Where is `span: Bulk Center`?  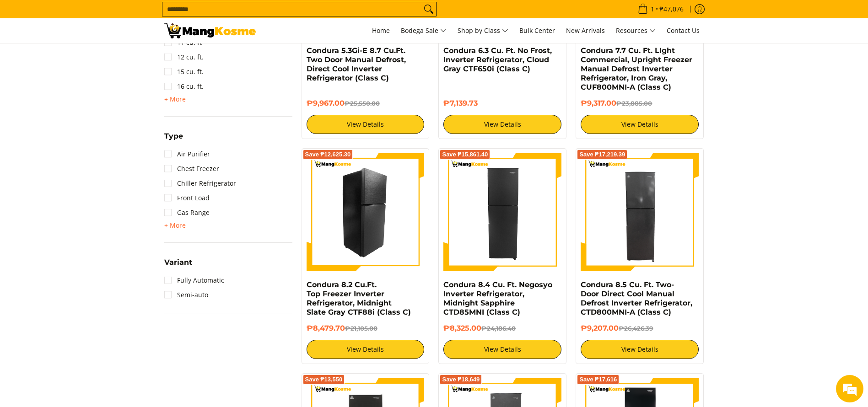
span: Bulk Center is located at coordinates (537, 30).